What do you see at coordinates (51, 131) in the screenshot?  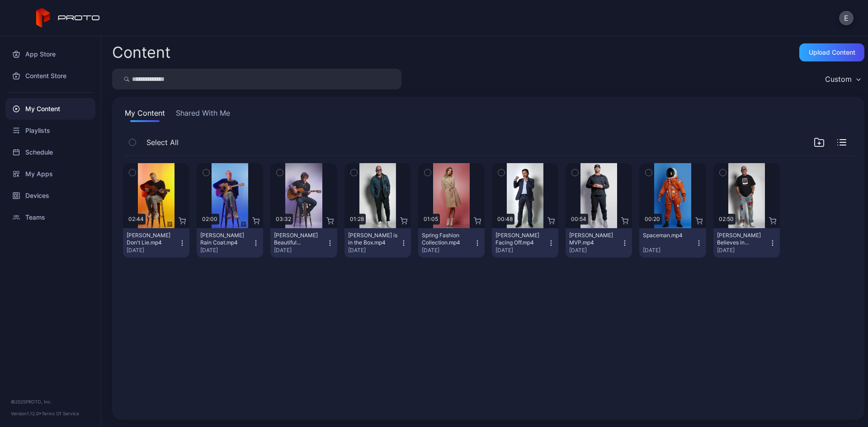 I see `a: Playlists` at bounding box center [51, 131].